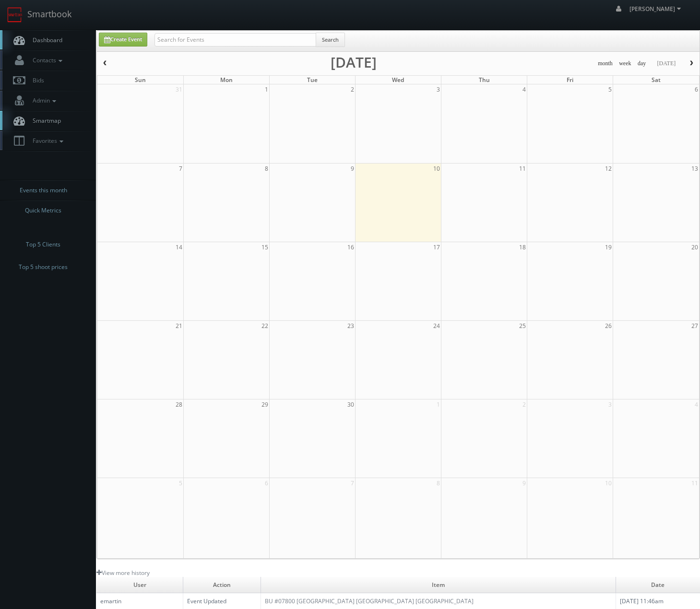 The height and width of the screenshot is (609, 700). Describe the element at coordinates (437, 247) in the screenshot. I see `span: 17` at that location.